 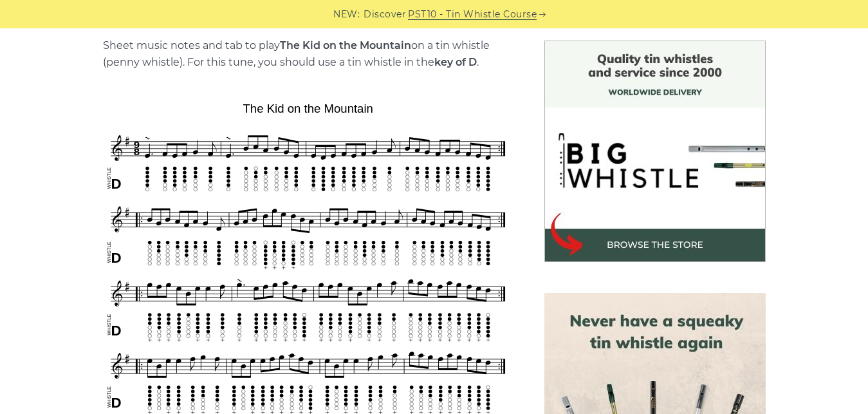 I want to click on span: NEW:, so click(x=347, y=14).